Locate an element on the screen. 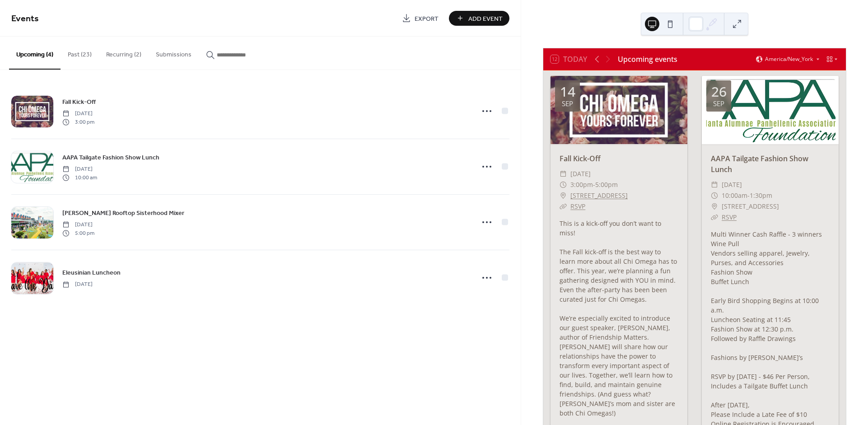  span: 5:00pm is located at coordinates (607, 185).